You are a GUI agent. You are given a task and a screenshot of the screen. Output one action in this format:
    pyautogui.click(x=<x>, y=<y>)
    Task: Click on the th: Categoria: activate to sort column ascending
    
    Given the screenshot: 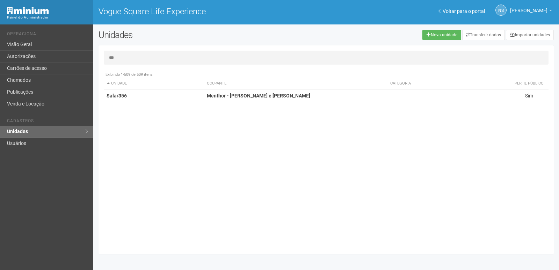 What is the action you would take?
    pyautogui.click(x=448, y=83)
    